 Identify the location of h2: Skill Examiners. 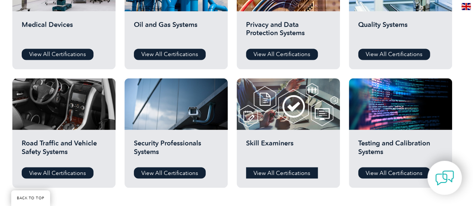
(288, 150).